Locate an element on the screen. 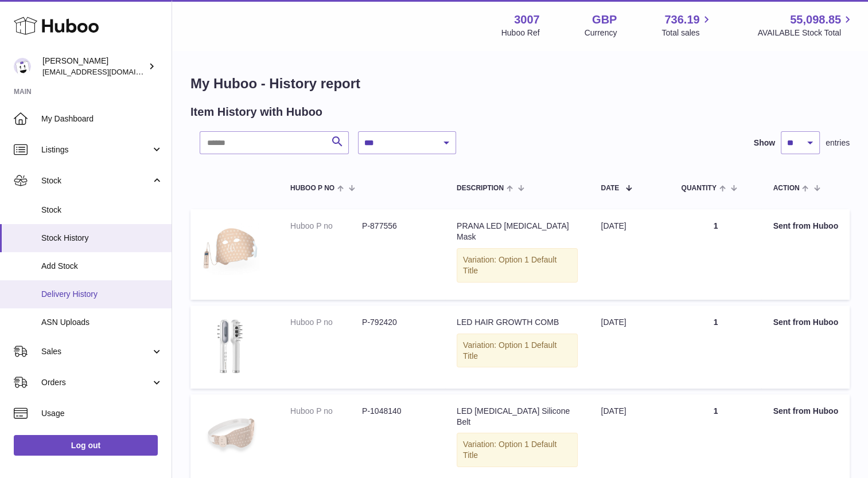  dd: P-877556 is located at coordinates (398, 226).